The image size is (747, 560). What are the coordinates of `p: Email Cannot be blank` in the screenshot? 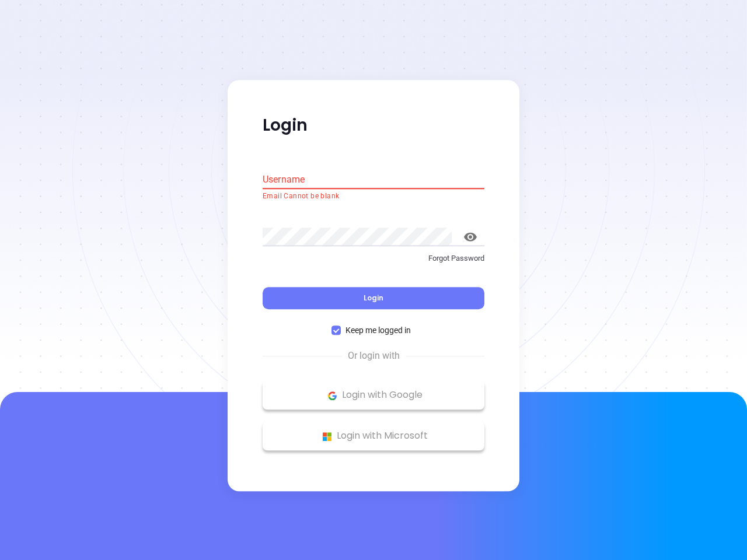 It's located at (374, 196).